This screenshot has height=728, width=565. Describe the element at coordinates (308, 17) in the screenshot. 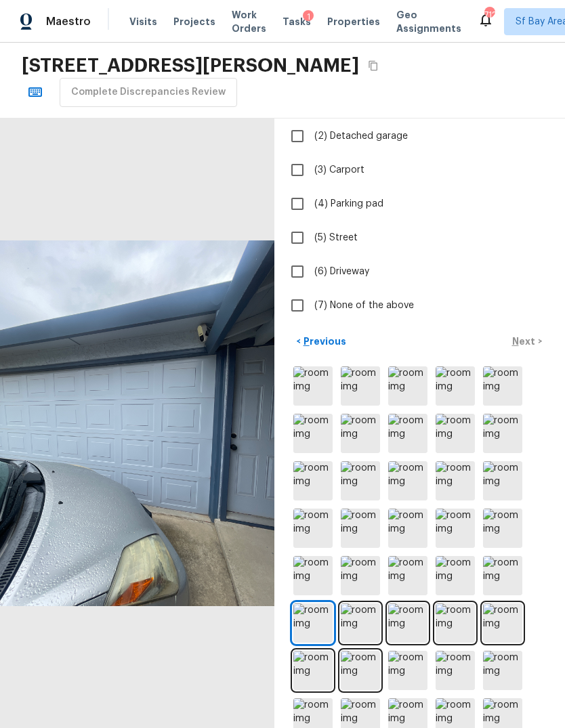

I see `div: 1` at that location.